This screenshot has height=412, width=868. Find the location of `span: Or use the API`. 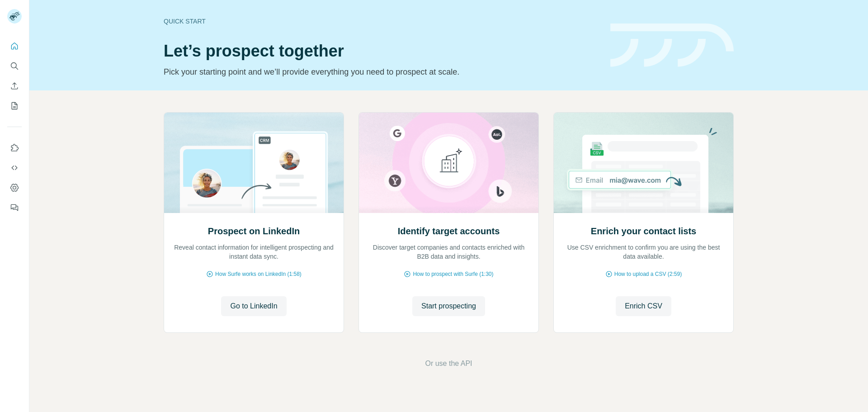

span: Or use the API is located at coordinates (448, 364).